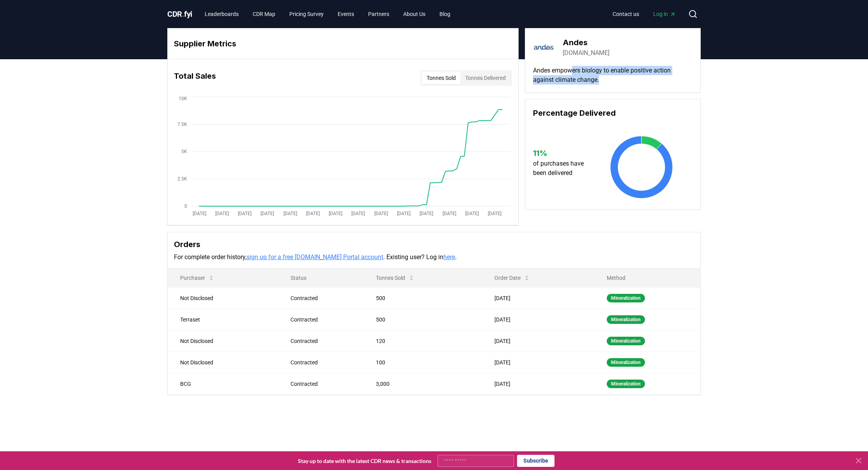 This screenshot has width=868, height=470. What do you see at coordinates (221, 14) in the screenshot?
I see `a: Leaderboards` at bounding box center [221, 14].